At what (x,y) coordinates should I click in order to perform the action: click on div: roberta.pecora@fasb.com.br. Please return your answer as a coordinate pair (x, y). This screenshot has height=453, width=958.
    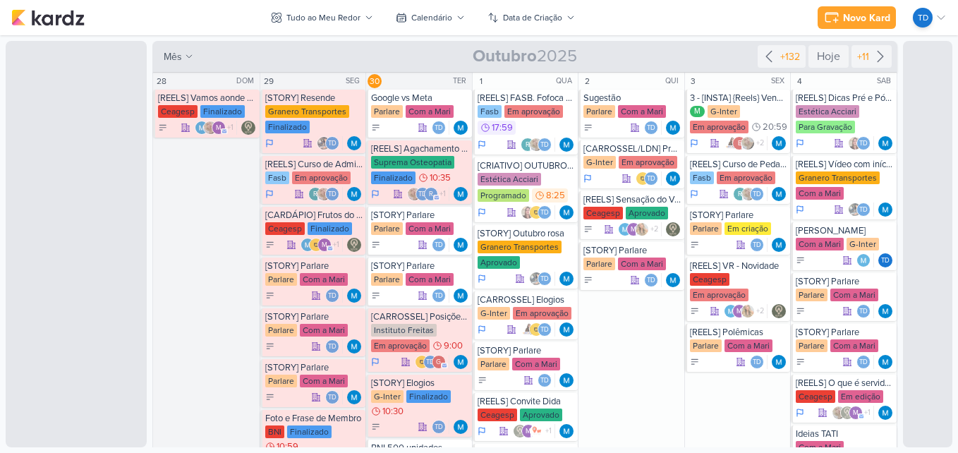
    Looking at the image, I should click on (527, 145).